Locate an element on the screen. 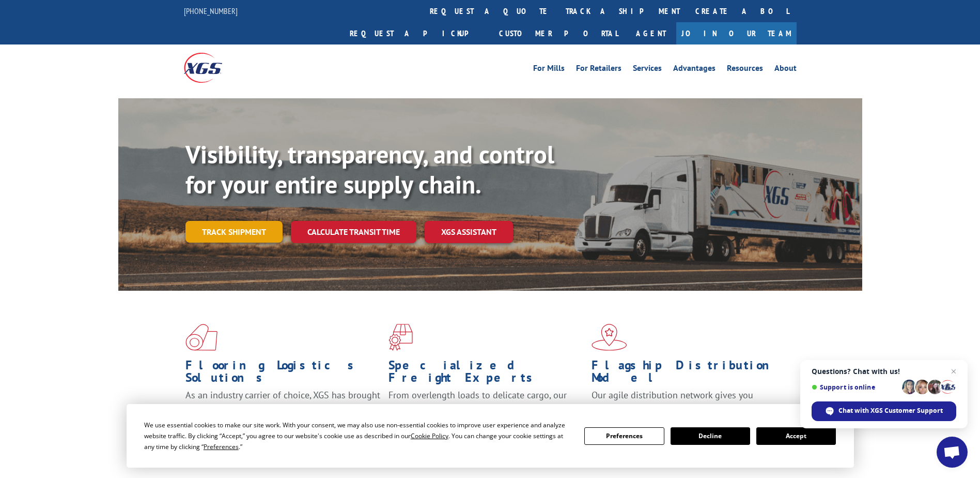 This screenshot has width=980, height=478. a: Advantages is located at coordinates (694, 70).